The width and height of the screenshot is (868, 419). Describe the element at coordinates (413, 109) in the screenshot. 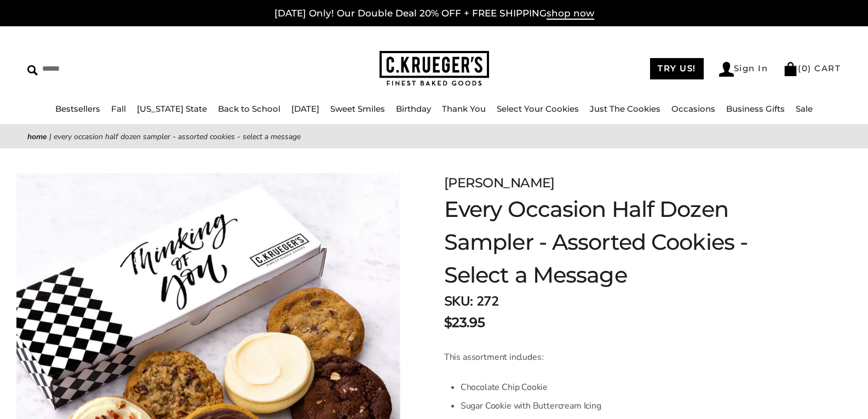

I see `a: Birthday` at that location.